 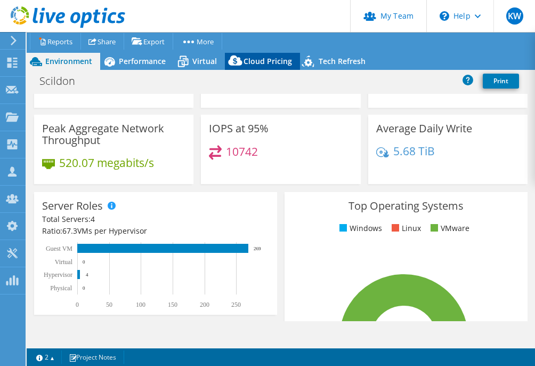 I want to click on h1: Scildon, so click(x=63, y=81).